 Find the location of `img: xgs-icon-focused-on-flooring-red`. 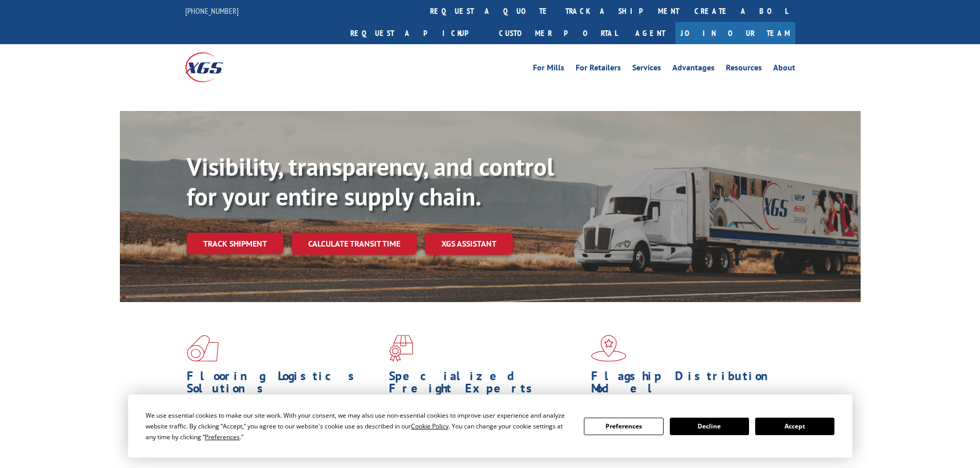

img: xgs-icon-focused-on-flooring-red is located at coordinates (401, 349).